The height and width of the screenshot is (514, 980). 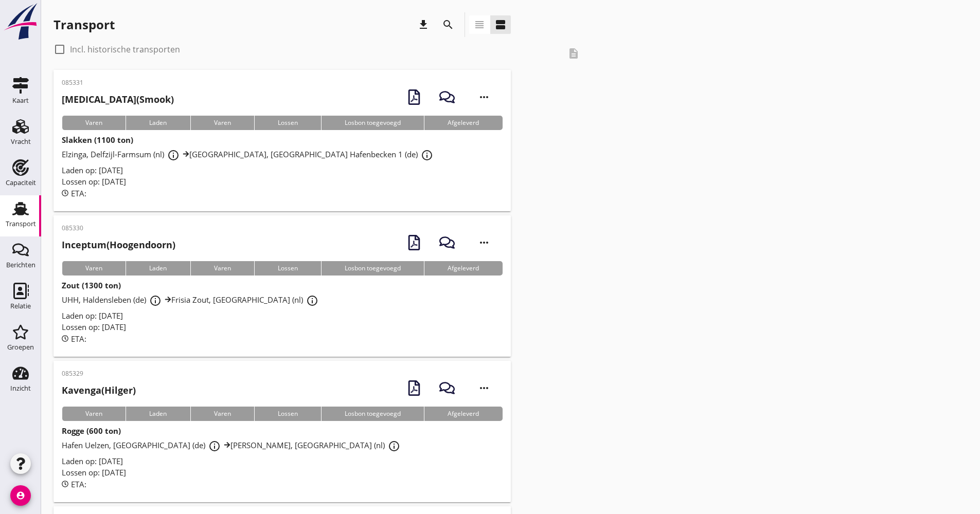 I want to click on i: download, so click(x=423, y=25).